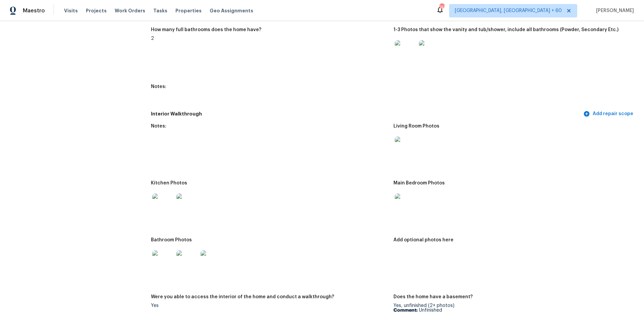  What do you see at coordinates (269, 306) in the screenshot?
I see `div: Yes` at bounding box center [269, 306].